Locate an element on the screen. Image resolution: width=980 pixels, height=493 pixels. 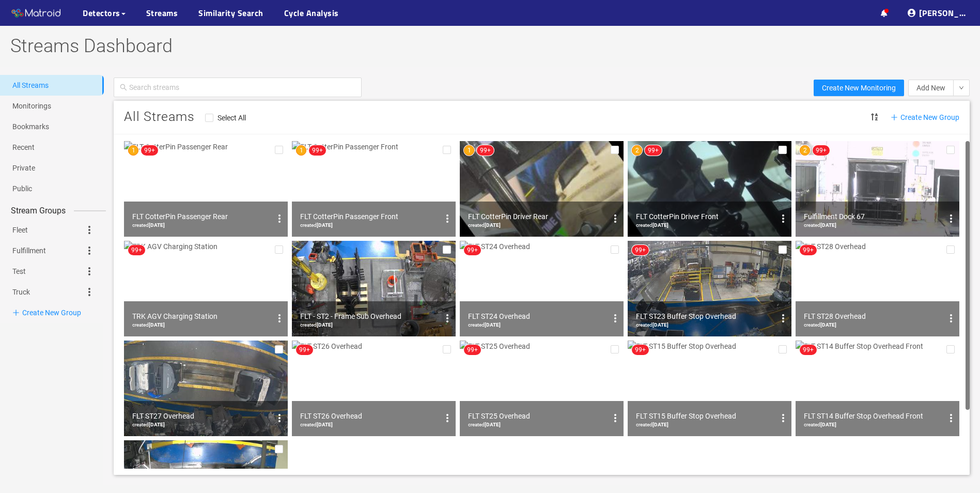
div: FLT CotterPin Passenger Front is located at coordinates (370, 217).